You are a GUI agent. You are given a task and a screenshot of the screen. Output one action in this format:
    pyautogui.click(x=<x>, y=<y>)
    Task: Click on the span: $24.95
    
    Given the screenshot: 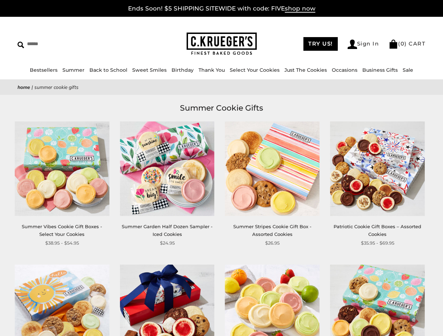 What is the action you would take?
    pyautogui.click(x=167, y=243)
    